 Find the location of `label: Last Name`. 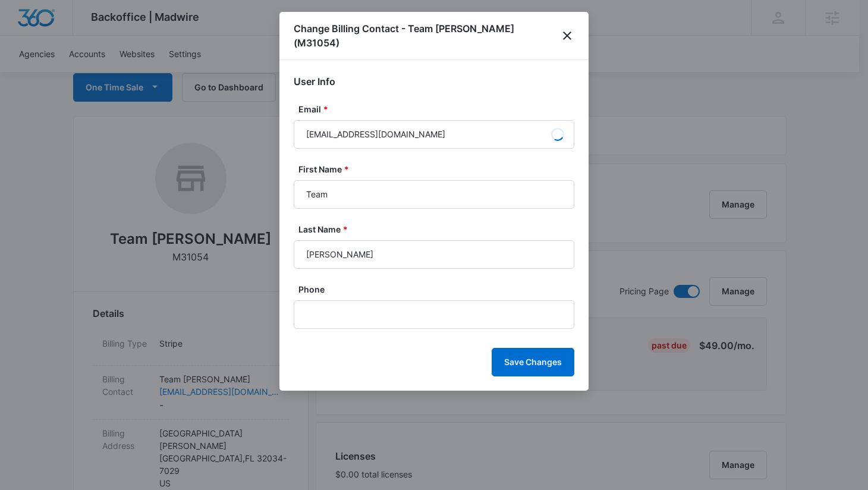

label: Last Name is located at coordinates (439, 229).